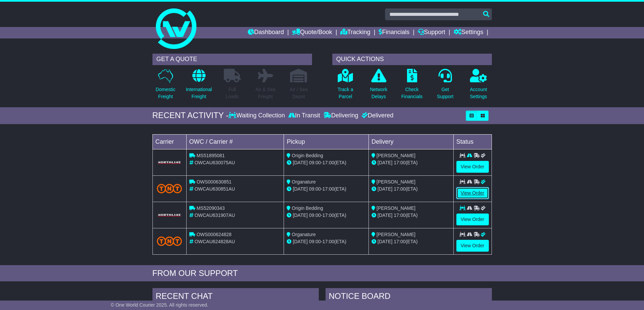 This screenshot has height=310, width=644. Describe the element at coordinates (478, 86) in the screenshot. I see `a: AccountSettings` at that location.